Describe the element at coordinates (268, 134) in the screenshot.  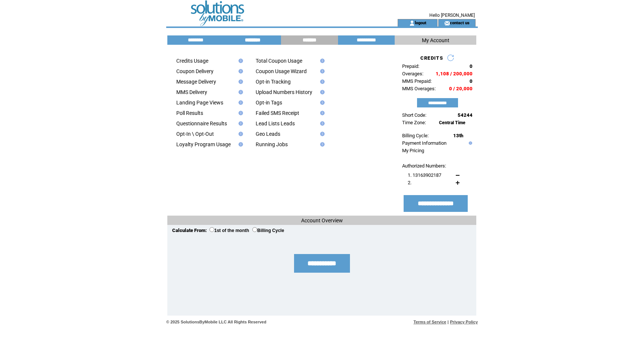
I see `a: Geo Leads` at that location.